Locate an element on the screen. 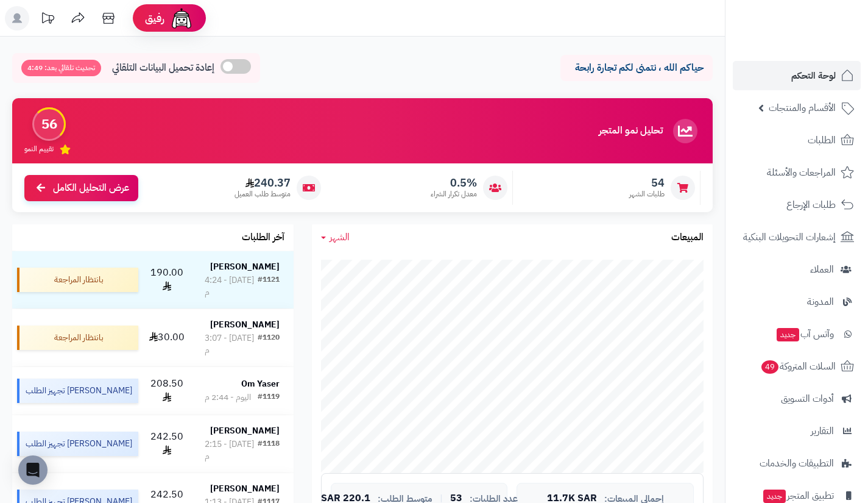  span: معدل تكرار الشراء is located at coordinates (454, 193).